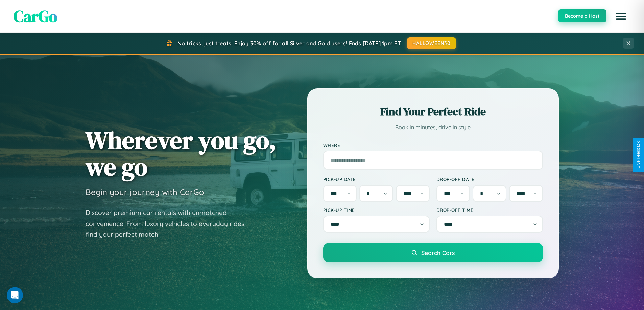 This screenshot has height=310, width=644. What do you see at coordinates (376, 210) in the screenshot?
I see `label: Pick-up Time` at bounding box center [376, 210].